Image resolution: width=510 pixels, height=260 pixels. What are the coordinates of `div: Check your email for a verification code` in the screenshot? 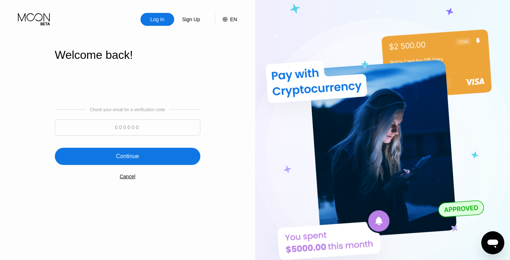 It's located at (128, 110).